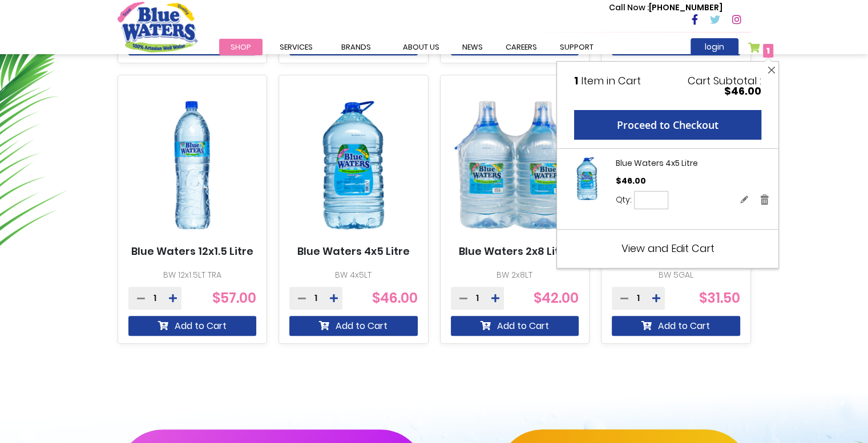 The height and width of the screenshot is (443, 868). Describe the element at coordinates (722, 80) in the screenshot. I see `span: Cart Subtotal` at that location.